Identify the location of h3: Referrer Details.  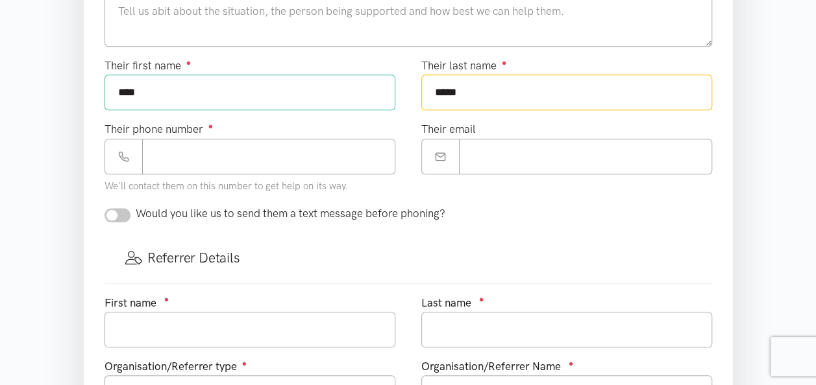
(408, 258).